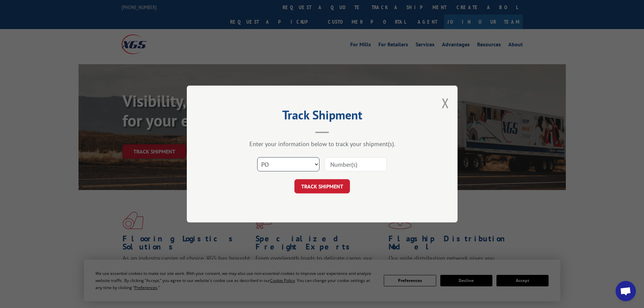  What do you see at coordinates (322, 143) in the screenshot?
I see `div: Enter your information below to track your shipment(s).` at bounding box center [322, 143].